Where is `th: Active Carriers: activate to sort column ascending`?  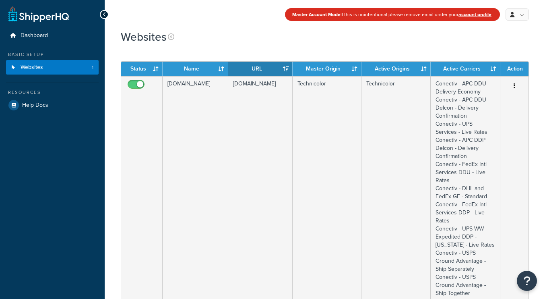 th: Active Carriers: activate to sort column ascending is located at coordinates (466, 69).